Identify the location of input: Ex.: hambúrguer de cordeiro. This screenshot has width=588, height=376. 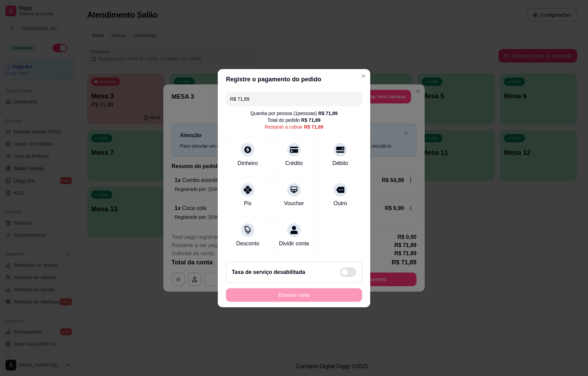
(294, 99).